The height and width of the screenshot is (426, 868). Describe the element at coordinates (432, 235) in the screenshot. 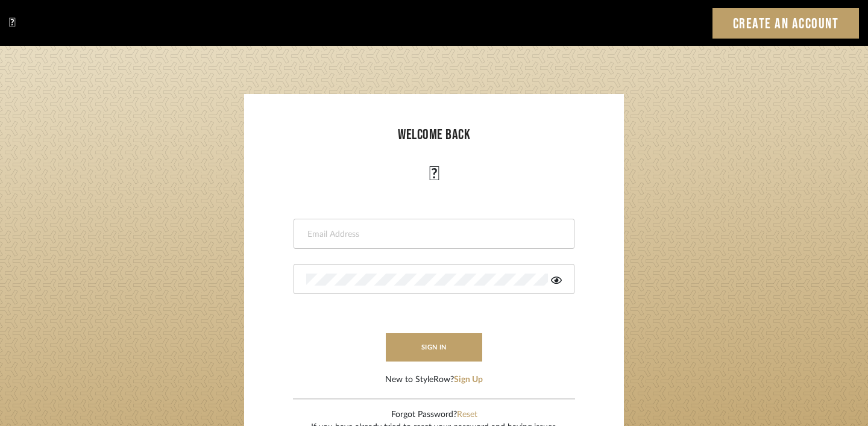

I see `input: Email Address` at that location.